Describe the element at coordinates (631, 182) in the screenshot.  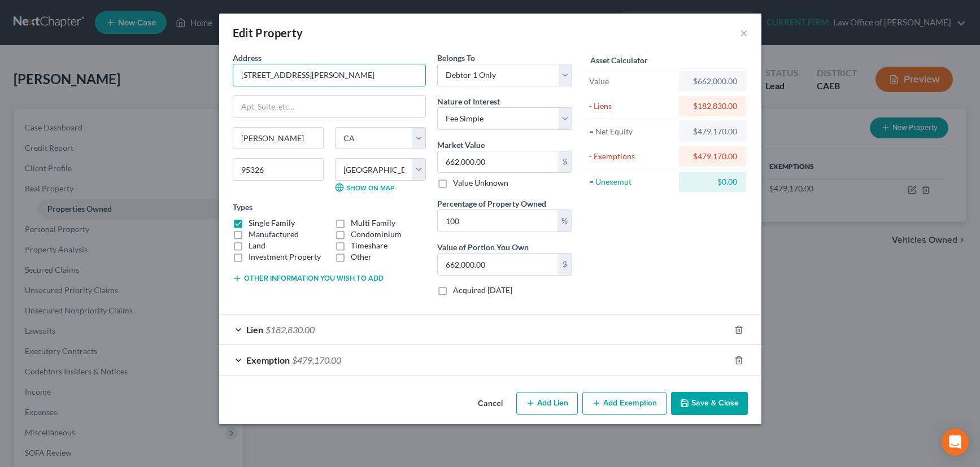
I see `div: = Unexempt` at that location.